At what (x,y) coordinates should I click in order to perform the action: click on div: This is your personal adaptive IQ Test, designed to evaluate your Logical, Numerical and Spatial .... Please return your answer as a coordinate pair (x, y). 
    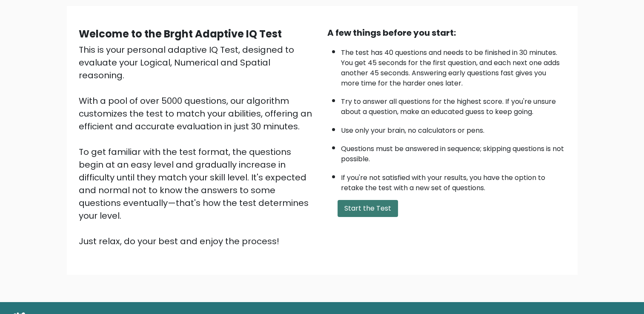
    Looking at the image, I should click on (198, 145).